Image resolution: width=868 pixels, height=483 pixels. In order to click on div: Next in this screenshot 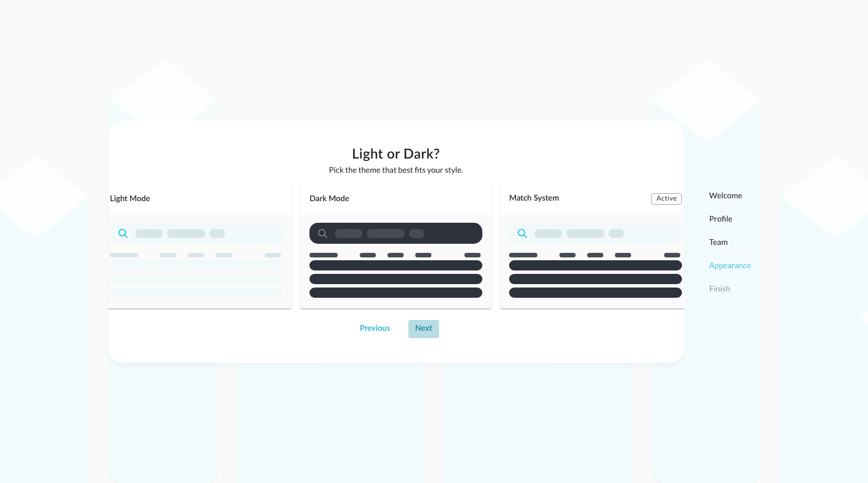, I will do `click(424, 328)`.